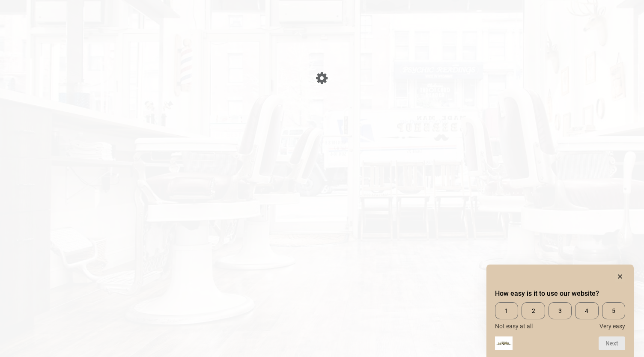 The height and width of the screenshot is (357, 644). Describe the element at coordinates (620, 277) in the screenshot. I see `button: Hide survey` at that location.